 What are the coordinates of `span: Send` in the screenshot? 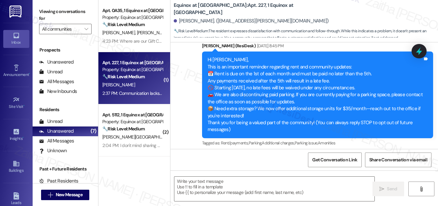 It's located at (391, 189).